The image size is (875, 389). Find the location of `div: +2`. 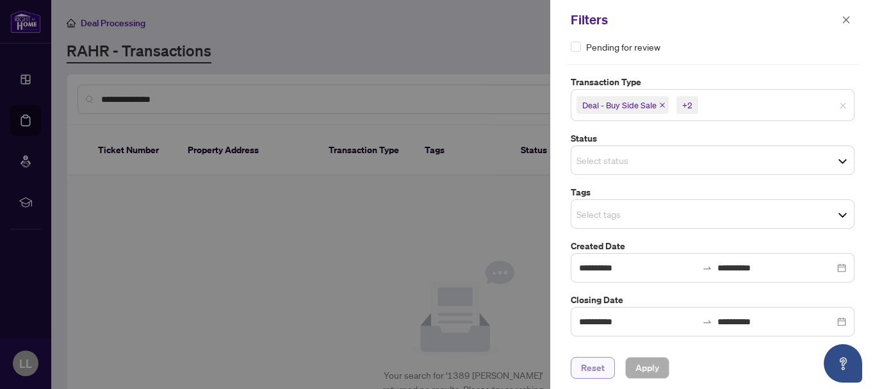

div: +2 is located at coordinates (687, 105).